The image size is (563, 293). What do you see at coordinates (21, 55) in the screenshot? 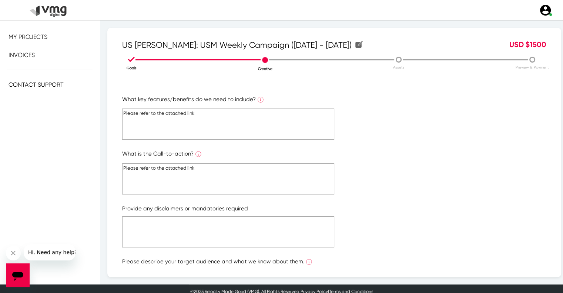
I see `span: Invoices` at bounding box center [21, 55].